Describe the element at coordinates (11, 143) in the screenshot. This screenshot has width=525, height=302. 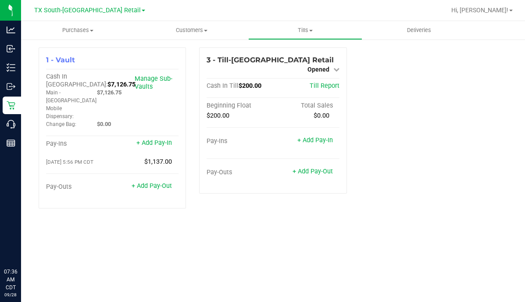
I see `inline-svg: Reports` at that location.